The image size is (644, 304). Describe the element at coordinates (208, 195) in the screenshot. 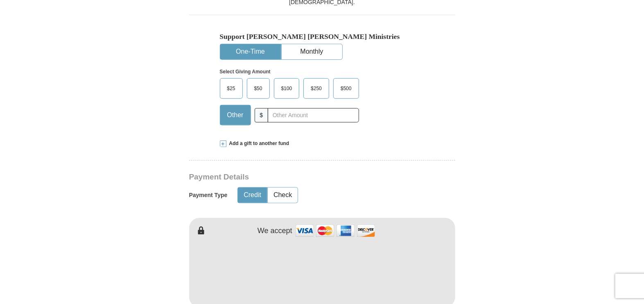

I see `h5: Payment Type` at that location.